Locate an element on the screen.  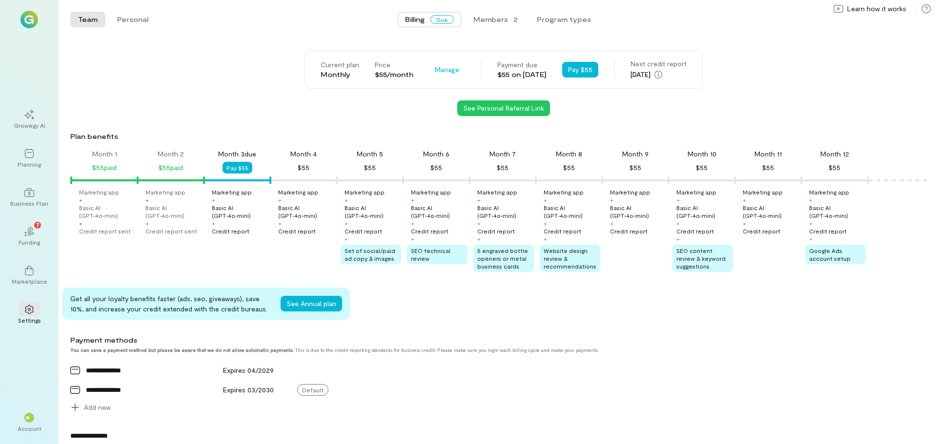
div: Get all your loyalty benefits faster (ads, seo, giveaways), save 10%, and increase your credit ex... is located at coordinates (171, 304).